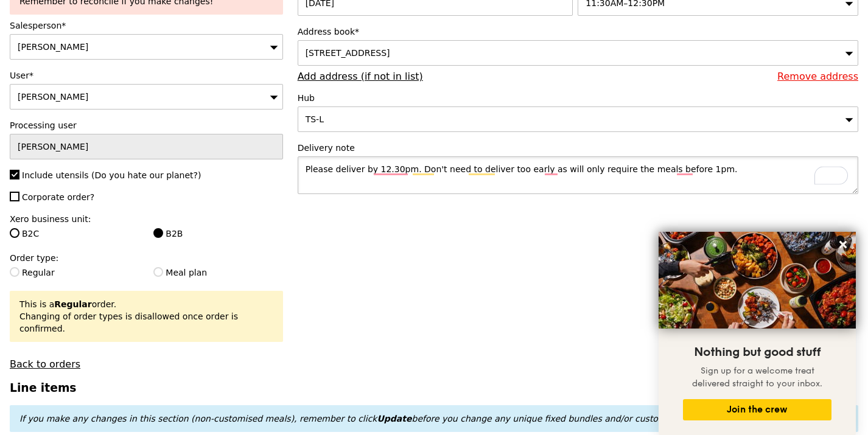 Image resolution: width=868 pixels, height=435 pixels. I want to click on b: Regular, so click(73, 304).